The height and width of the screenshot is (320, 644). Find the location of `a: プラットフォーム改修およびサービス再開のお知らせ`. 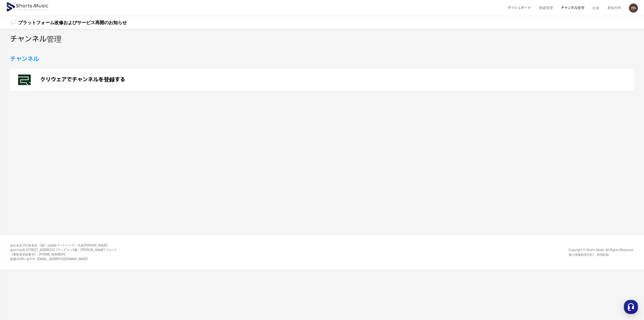

a: プラットフォーム改修およびサービス再開のお知らせ is located at coordinates (73, 22).